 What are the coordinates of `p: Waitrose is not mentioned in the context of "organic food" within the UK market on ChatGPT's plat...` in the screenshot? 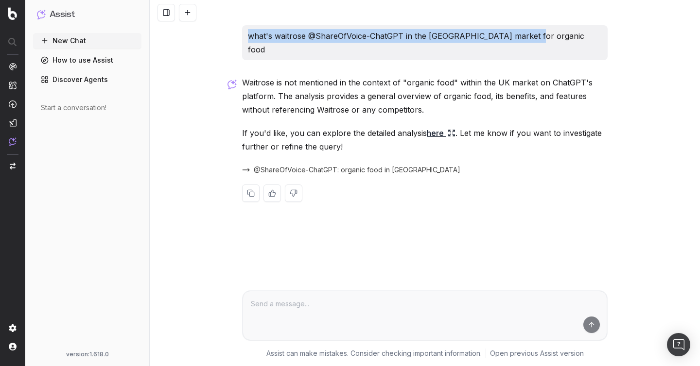 It's located at (425, 96).